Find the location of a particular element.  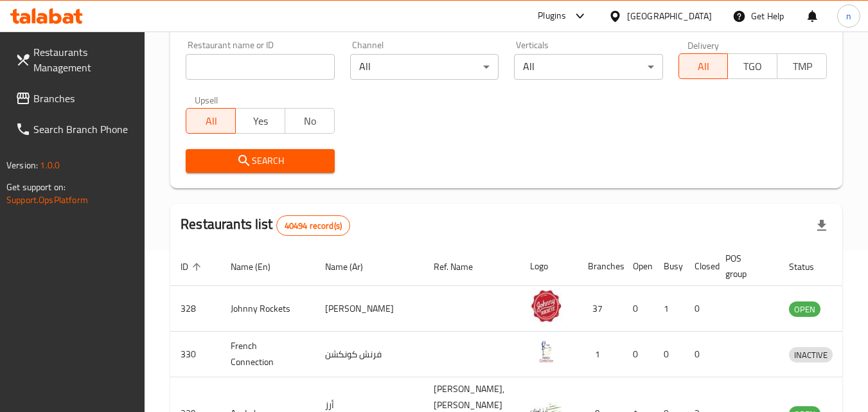

a: Restaurants Management is located at coordinates (75, 60).